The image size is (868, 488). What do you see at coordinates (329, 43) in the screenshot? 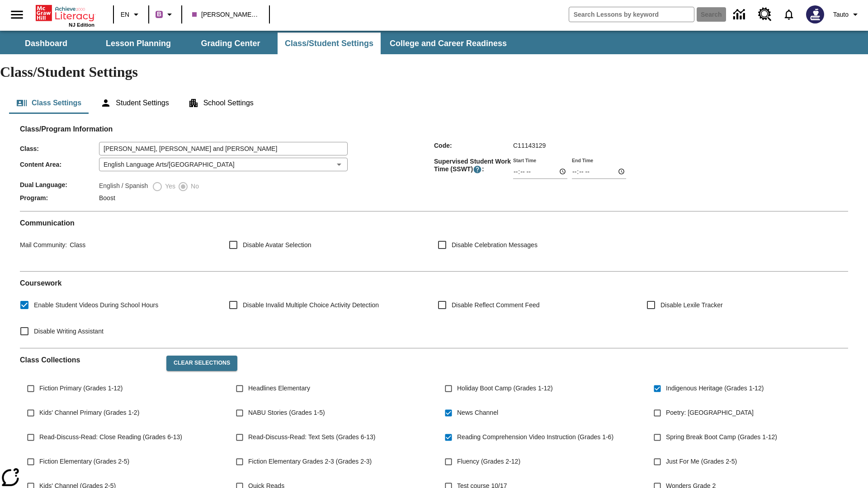
I see `button: Class/Student Settings` at bounding box center [329, 43].